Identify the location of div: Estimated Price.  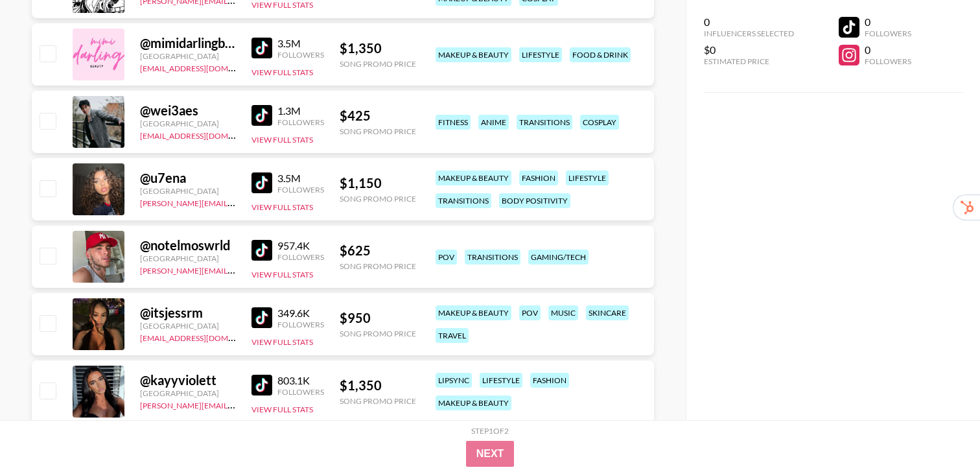
(749, 61).